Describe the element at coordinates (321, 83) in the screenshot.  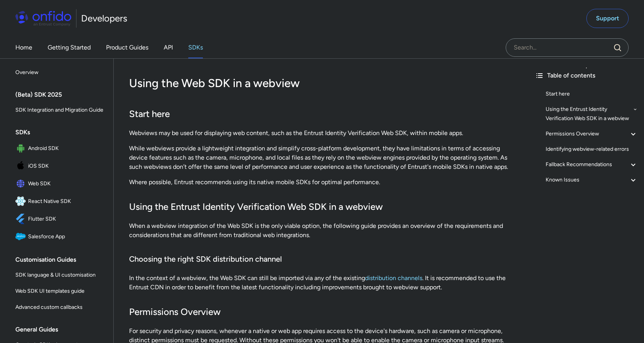
I see `h1: Using the Web SDK in a webview` at that location.